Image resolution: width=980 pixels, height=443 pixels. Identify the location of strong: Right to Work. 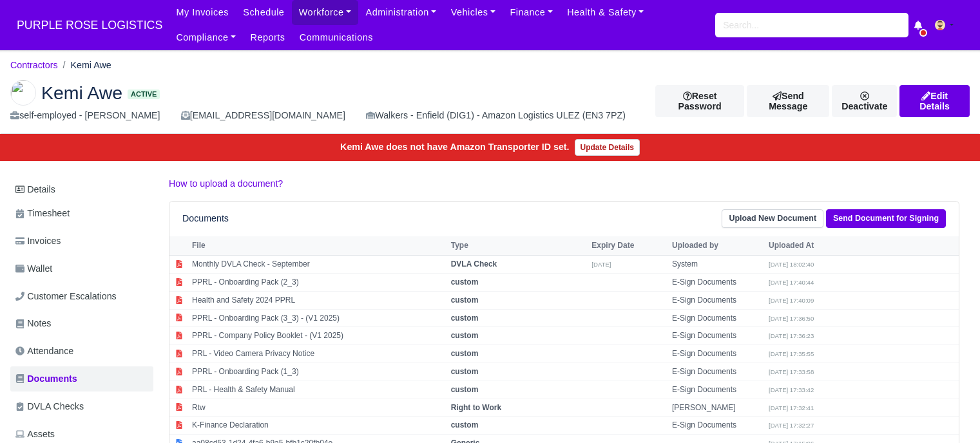
(476, 407).